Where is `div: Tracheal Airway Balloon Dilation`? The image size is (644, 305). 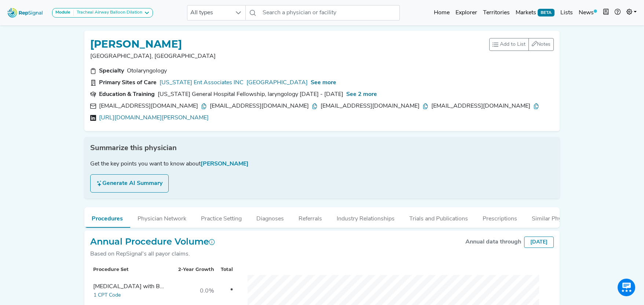 div: Tracheal Airway Balloon Dilation is located at coordinates (107, 12).